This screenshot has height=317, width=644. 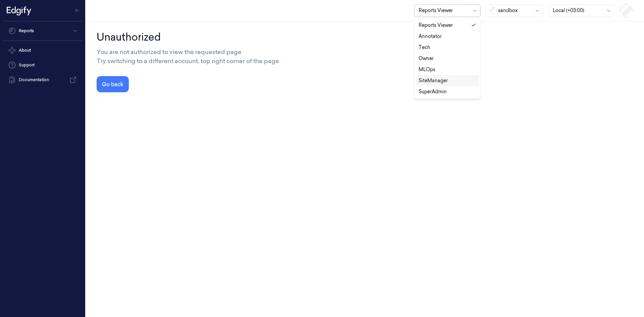 I want to click on div: Reports Viewer, so click(x=436, y=25).